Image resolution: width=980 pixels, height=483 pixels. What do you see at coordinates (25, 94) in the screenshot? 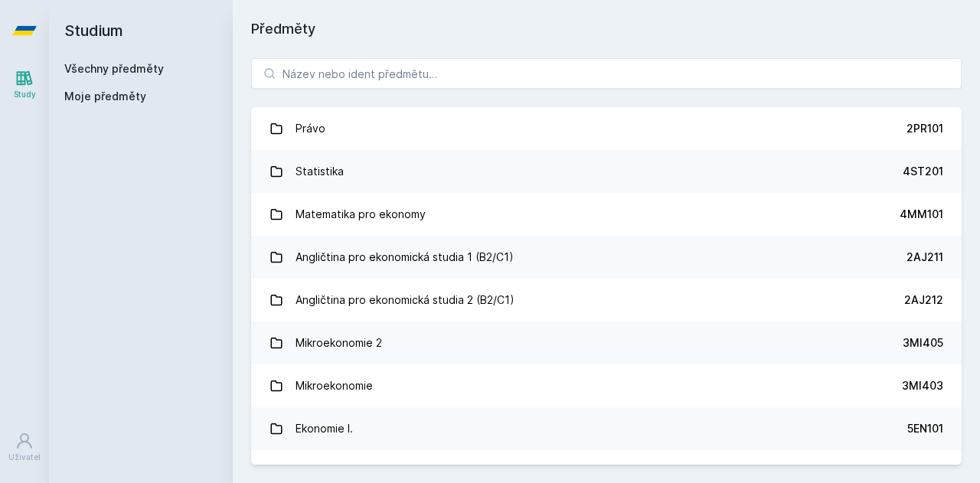
I see `div: Study` at bounding box center [25, 94].